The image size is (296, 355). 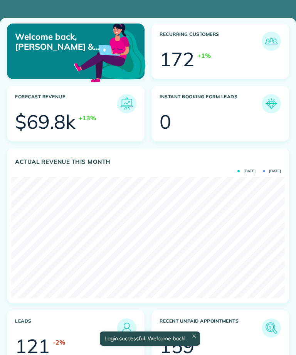 What do you see at coordinates (127, 328) in the screenshot?
I see `img: icon_leads-1bed01f49abd5b7fead27621c3d59655bb73ed531f8eeb49469d10e621d6b896.png` at bounding box center [127, 328].